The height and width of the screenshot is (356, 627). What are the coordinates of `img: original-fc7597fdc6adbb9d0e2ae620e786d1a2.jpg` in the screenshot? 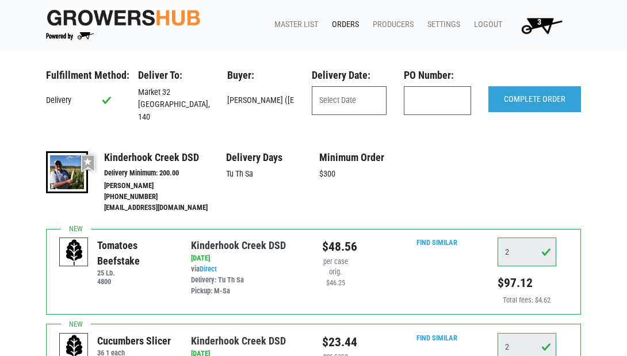 It's located at (123, 17).